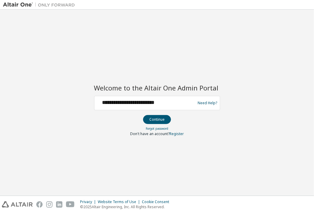 The height and width of the screenshot is (213, 314). I want to click on p: © 2025 Altair Engineering, Inc. All Rights Reserved., so click(126, 207).